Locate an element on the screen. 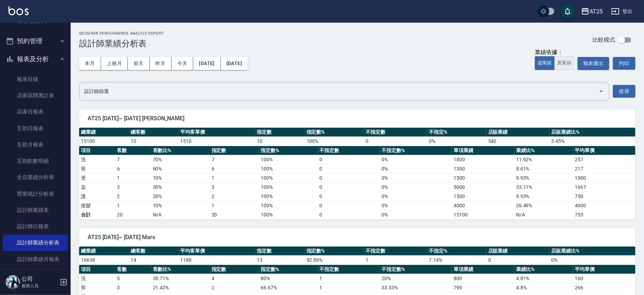 The height and width of the screenshot is (295, 644). th: 客數 is located at coordinates (133, 270).